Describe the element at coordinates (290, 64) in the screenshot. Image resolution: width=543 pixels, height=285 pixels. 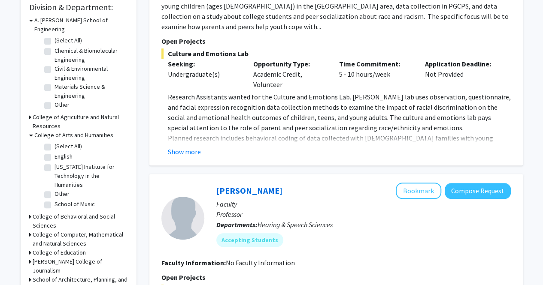
I see `p: Opportunity Type:` at that location.